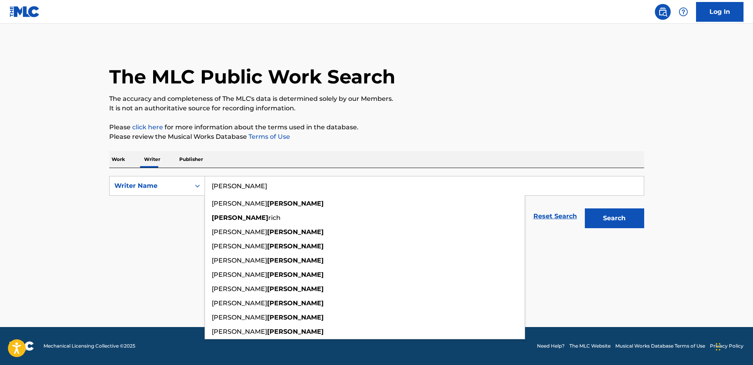 This screenshot has height=365, width=753. I want to click on form: Search Form, so click(377, 204).